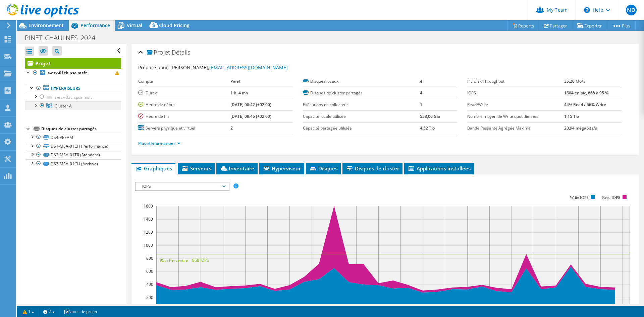 This screenshot has width=644, height=317. What do you see at coordinates (515, 128) in the screenshot?
I see `label: Bande Passante Agrégée Maximal` at bounding box center [515, 128].